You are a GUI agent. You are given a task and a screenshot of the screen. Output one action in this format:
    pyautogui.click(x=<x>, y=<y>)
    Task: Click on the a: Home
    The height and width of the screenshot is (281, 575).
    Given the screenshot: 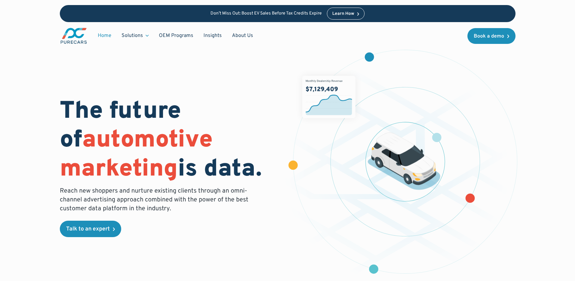 What is the action you would take?
    pyautogui.click(x=104, y=36)
    